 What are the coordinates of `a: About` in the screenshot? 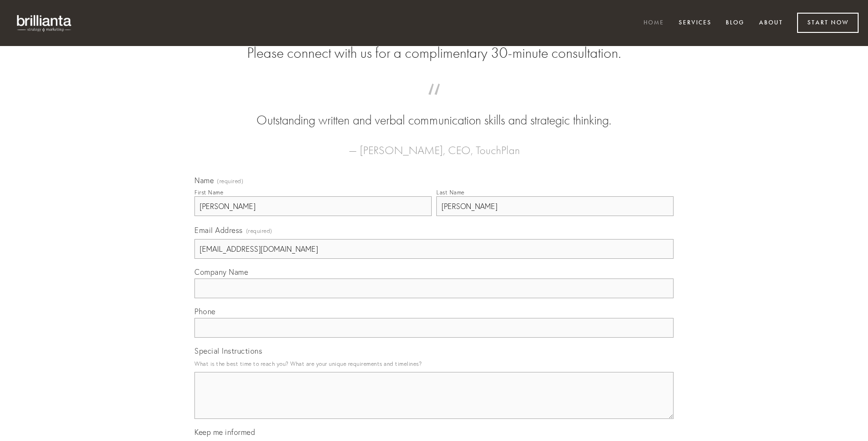 It's located at (770, 23).